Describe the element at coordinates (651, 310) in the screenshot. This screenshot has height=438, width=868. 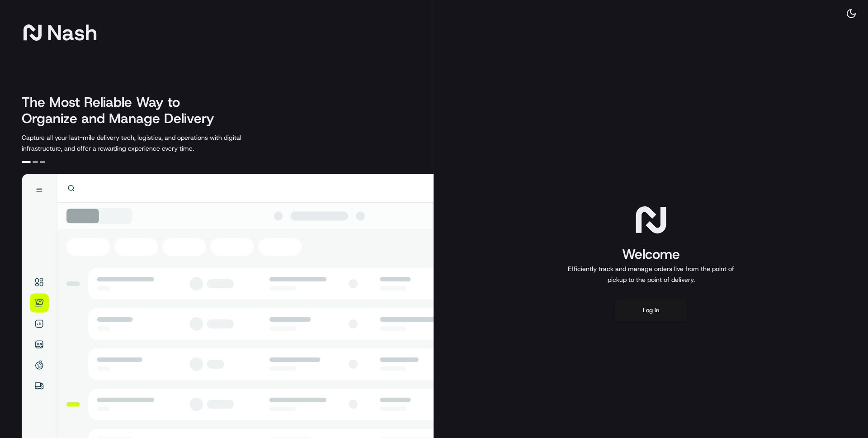
I see `button: Log in` at that location.